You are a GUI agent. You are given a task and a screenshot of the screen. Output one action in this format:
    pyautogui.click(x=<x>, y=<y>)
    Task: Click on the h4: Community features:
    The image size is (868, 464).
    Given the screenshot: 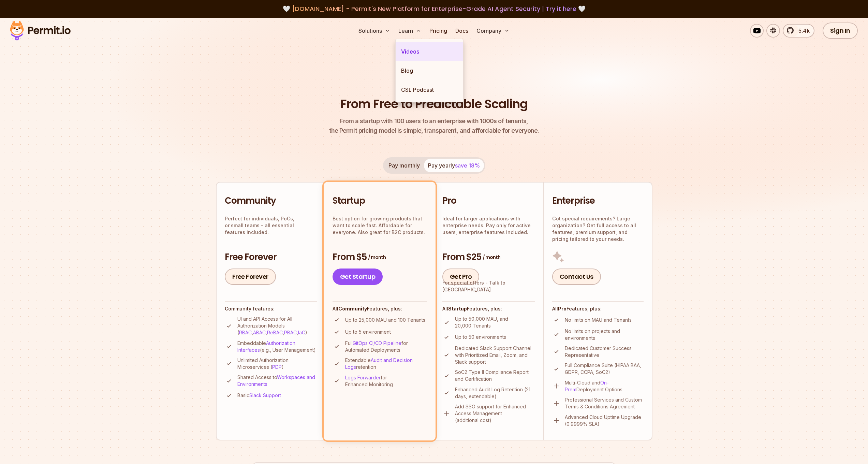 What is the action you would take?
    pyautogui.click(x=271, y=308)
    